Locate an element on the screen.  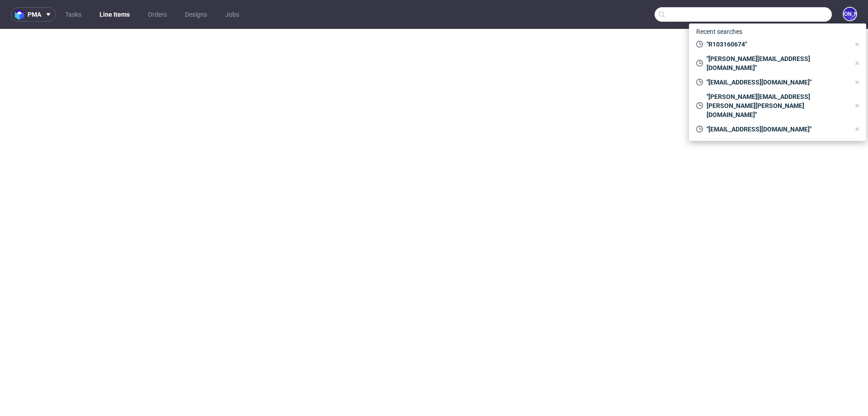
a: Orders is located at coordinates (157, 15).